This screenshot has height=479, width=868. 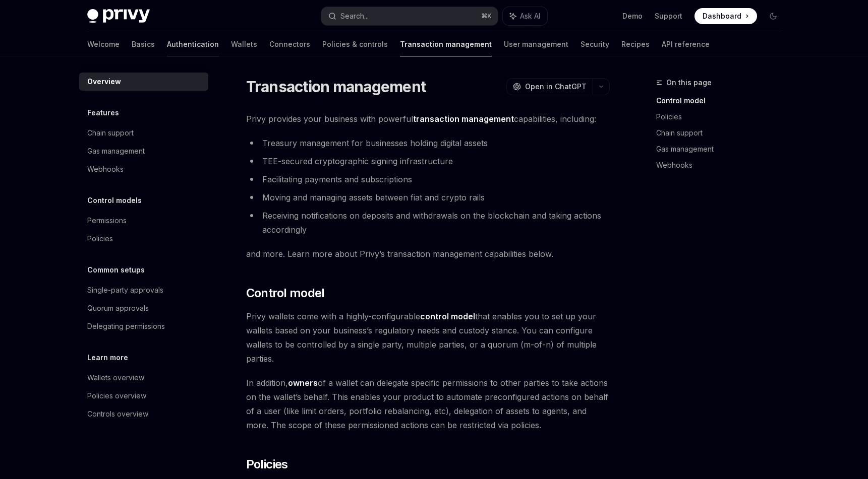 What do you see at coordinates (144, 396) in the screenshot?
I see `a: Policies overview` at bounding box center [144, 396].